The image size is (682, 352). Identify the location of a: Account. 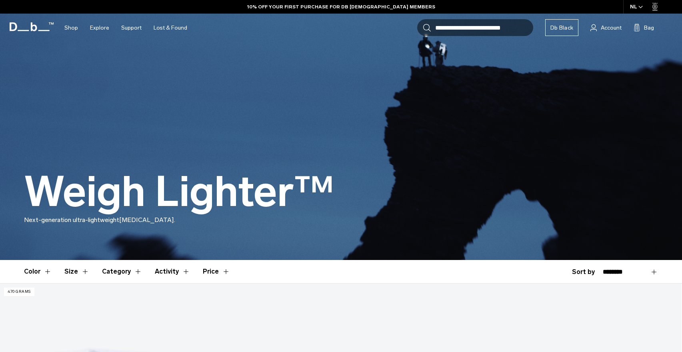
(606, 28).